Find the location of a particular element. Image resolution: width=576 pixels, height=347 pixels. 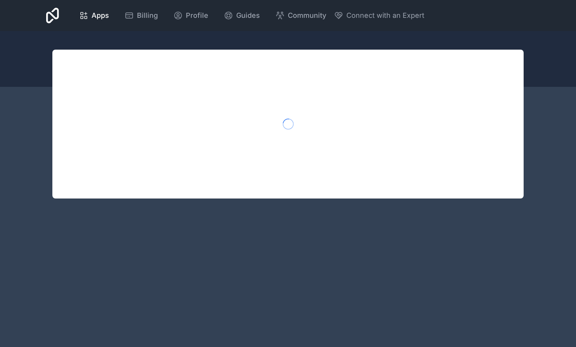

a: Apps is located at coordinates (94, 16).